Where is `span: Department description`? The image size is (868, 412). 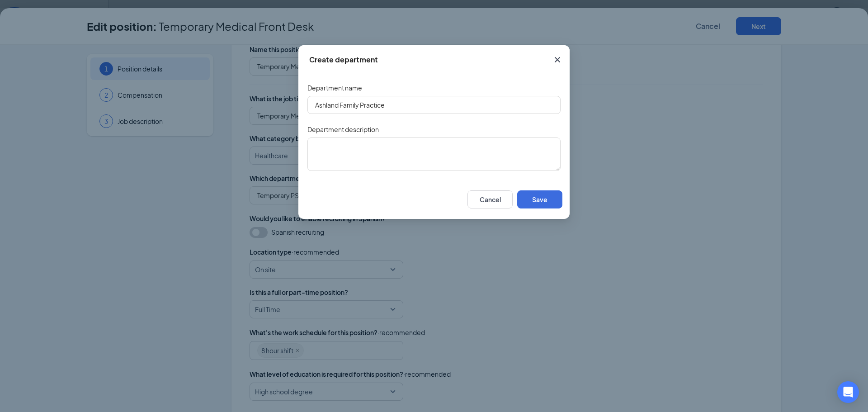
span: Department description is located at coordinates (434, 130).